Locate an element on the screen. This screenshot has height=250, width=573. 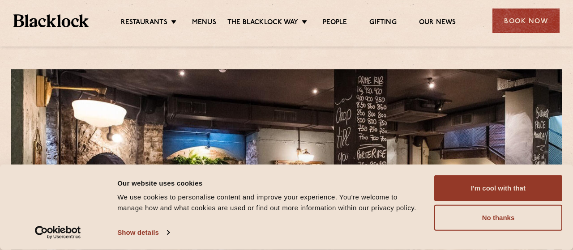
button: No thanks is located at coordinates (498, 218).